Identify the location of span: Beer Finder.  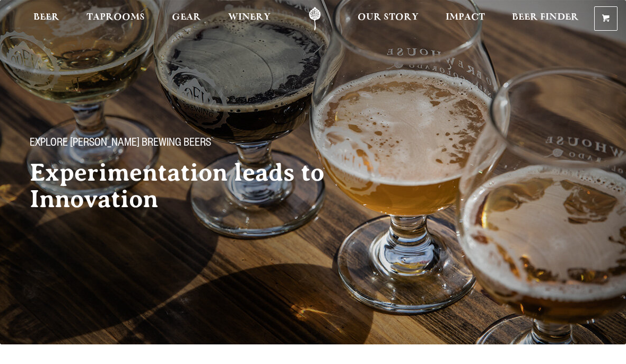
(545, 18).